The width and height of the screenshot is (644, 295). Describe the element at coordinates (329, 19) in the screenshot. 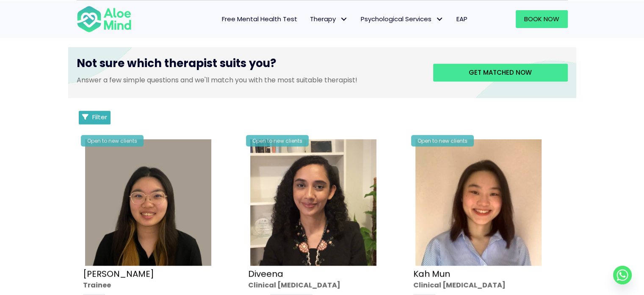

I see `a: TherapyTherapy: submenu` at that location.